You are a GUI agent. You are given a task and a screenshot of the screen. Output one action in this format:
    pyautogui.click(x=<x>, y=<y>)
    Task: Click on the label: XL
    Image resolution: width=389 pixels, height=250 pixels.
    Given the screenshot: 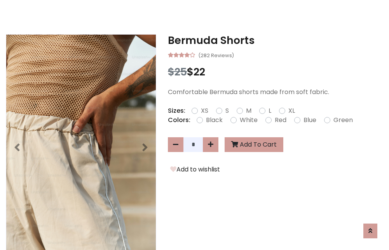 What is the action you would take?
    pyautogui.click(x=292, y=111)
    